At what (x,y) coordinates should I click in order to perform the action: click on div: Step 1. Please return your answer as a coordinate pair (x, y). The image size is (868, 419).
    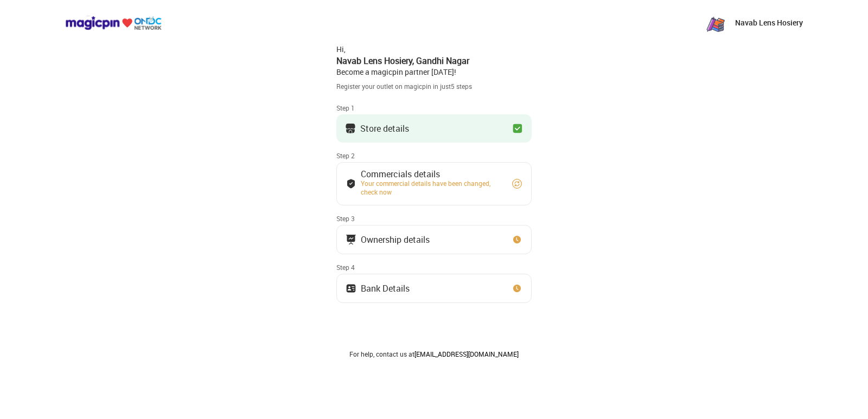
    Looking at the image, I should click on (434, 108).